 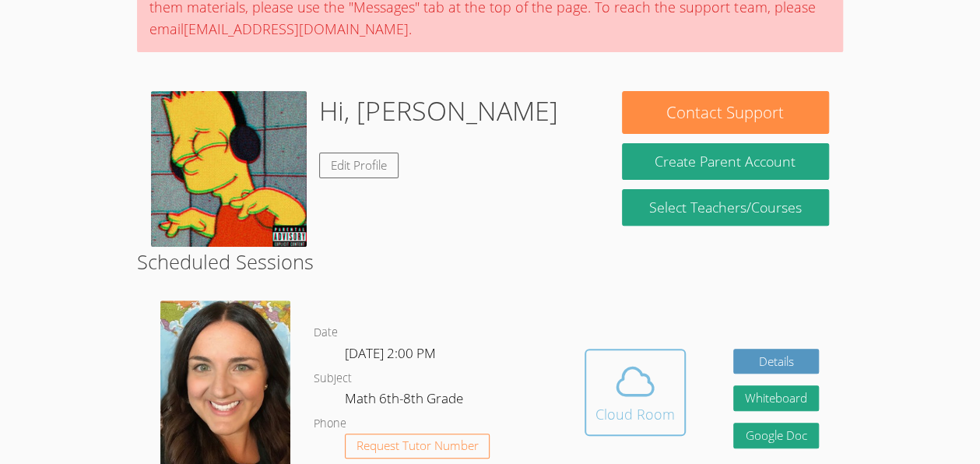 What do you see at coordinates (417, 446) in the screenshot?
I see `button: Request Tutor Number` at bounding box center [417, 446].